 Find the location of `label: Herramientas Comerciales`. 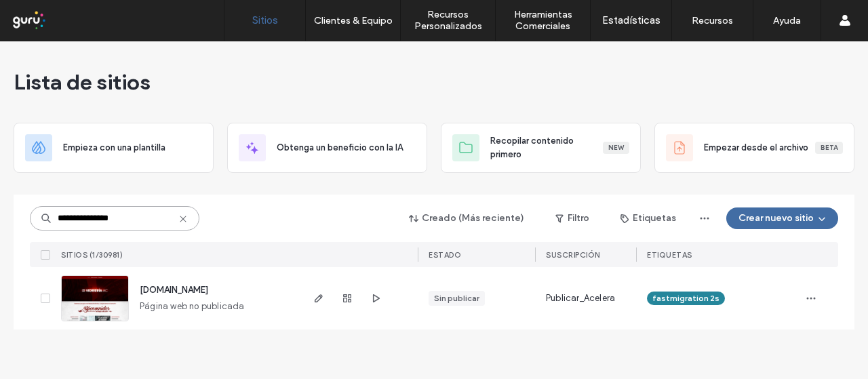

label: Herramientas Comerciales is located at coordinates (542, 20).